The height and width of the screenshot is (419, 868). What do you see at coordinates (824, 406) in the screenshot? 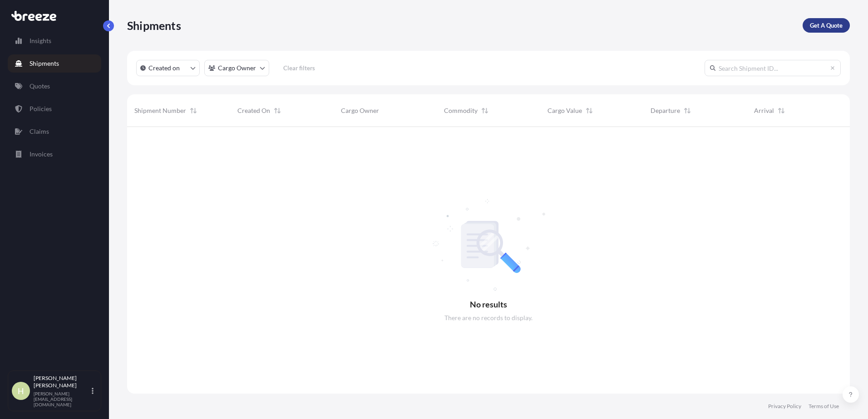
I see `a: Terms of Use` at bounding box center [824, 406].